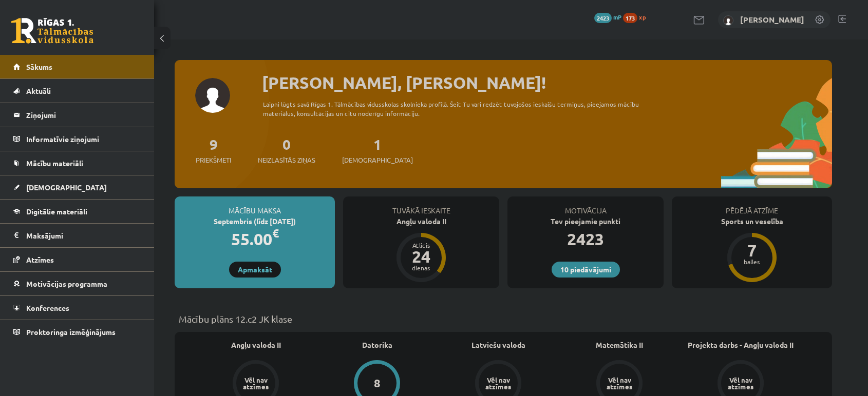  I want to click on img: Jekaterina Zeļeņina, so click(728, 21).